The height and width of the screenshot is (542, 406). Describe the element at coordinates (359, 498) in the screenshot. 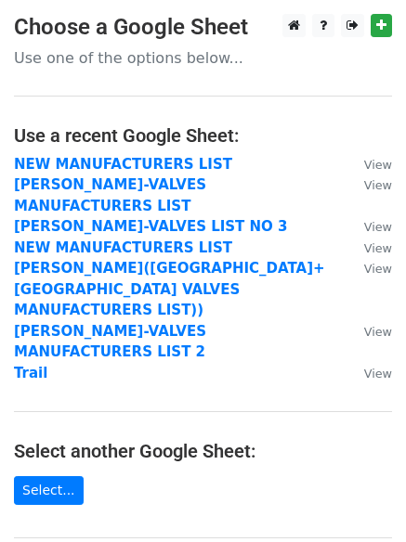

I see `div: Chat Widget` at that location.